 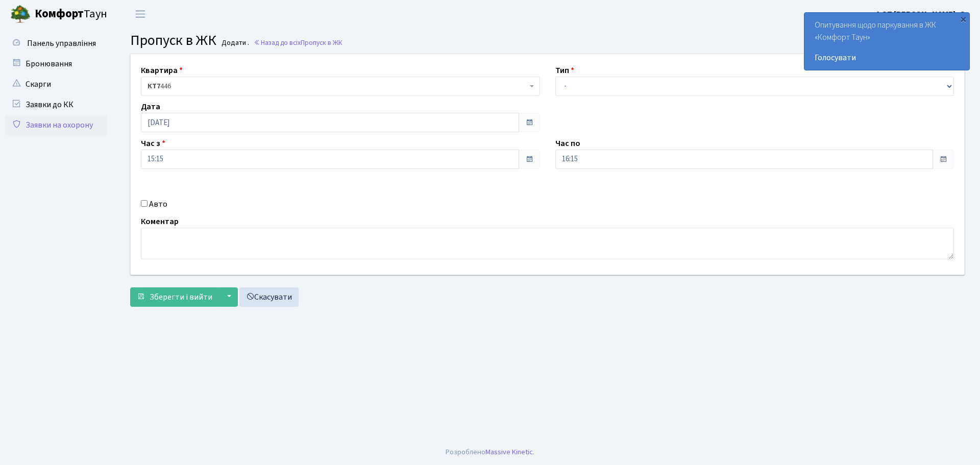 What do you see at coordinates (234, 43) in the screenshot?
I see `small: Додати .` at bounding box center [234, 43].